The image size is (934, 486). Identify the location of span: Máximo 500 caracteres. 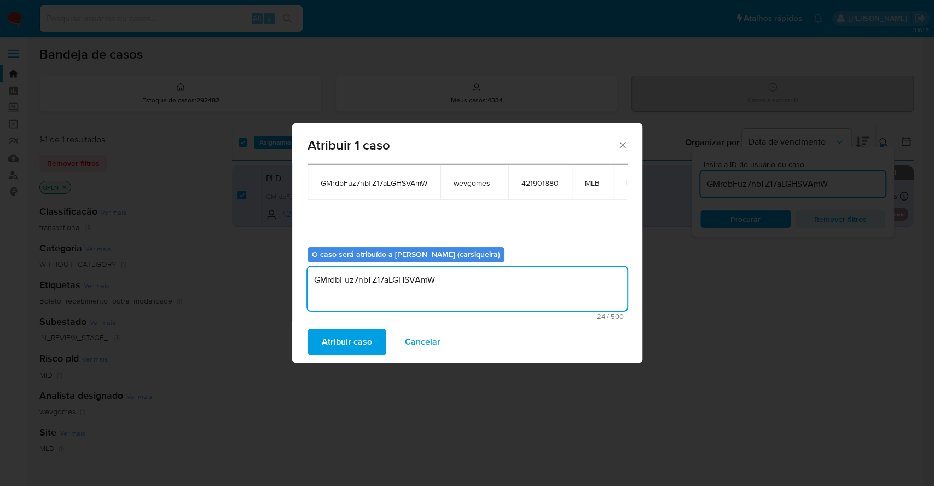
(467, 316).